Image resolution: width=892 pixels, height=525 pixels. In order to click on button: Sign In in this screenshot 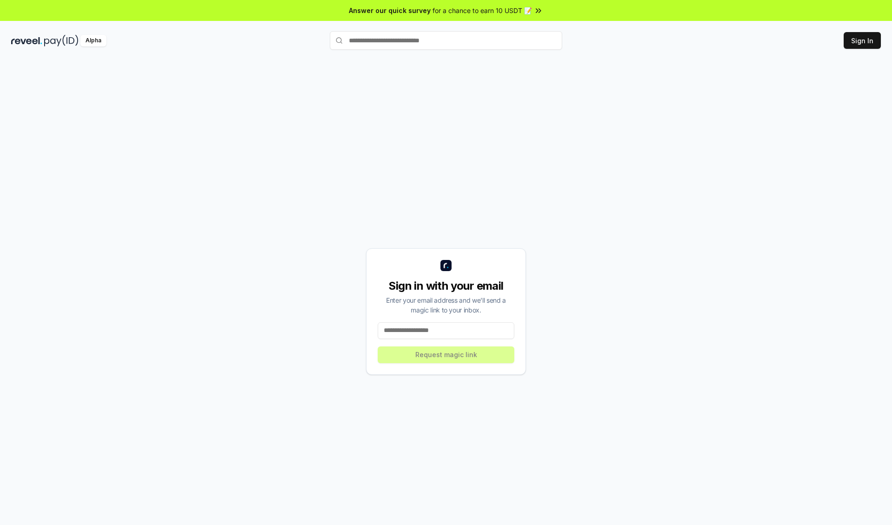, I will do `click(863, 40)`.